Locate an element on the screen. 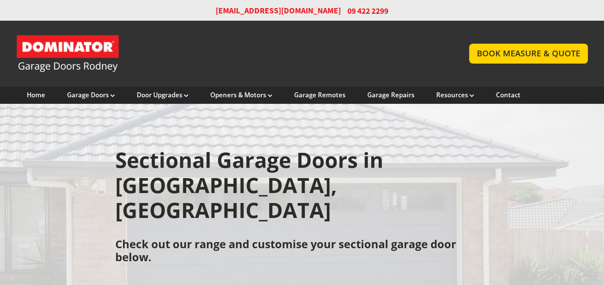  a: Resources is located at coordinates (455, 95).